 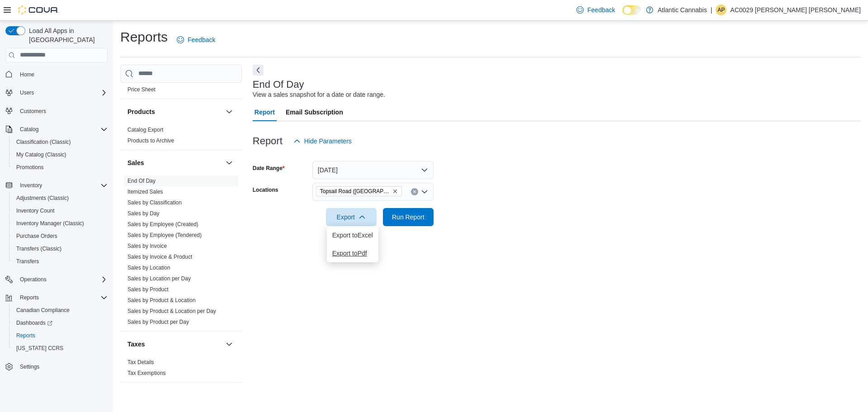 I want to click on a: Sales by Product, so click(x=148, y=289).